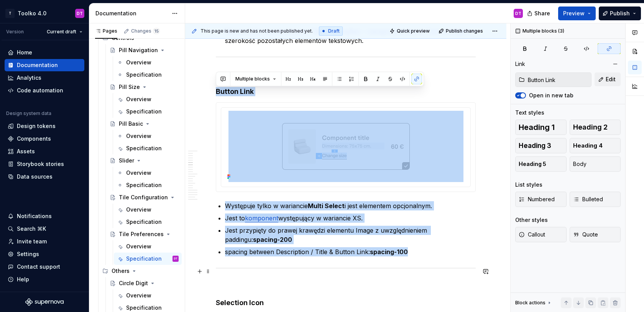 This screenshot has height=312, width=644. Describe the element at coordinates (595, 164) in the screenshot. I see `button: Body` at that location.